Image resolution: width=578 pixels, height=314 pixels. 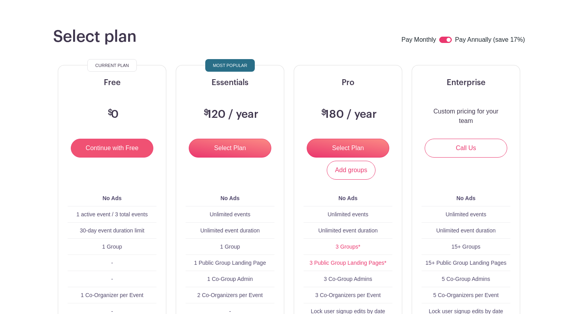 What do you see at coordinates (490, 40) in the screenshot?
I see `label: Pay Annually (save 17%)` at bounding box center [490, 40].